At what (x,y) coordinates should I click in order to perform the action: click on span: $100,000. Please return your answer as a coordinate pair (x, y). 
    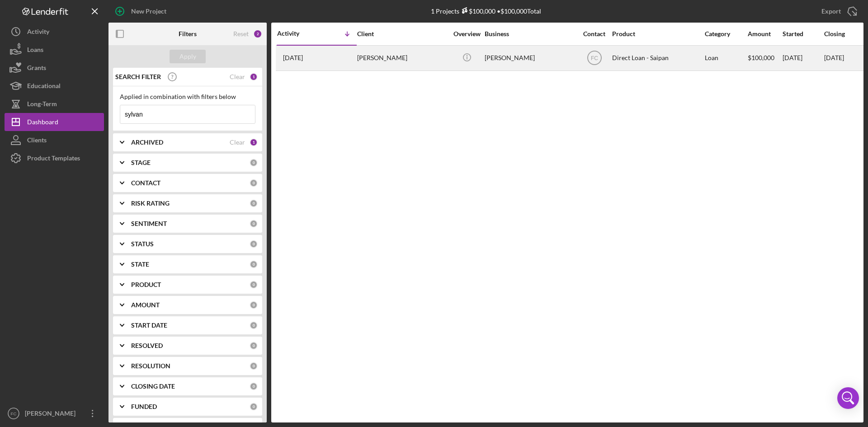
    Looking at the image, I should click on (760, 57).